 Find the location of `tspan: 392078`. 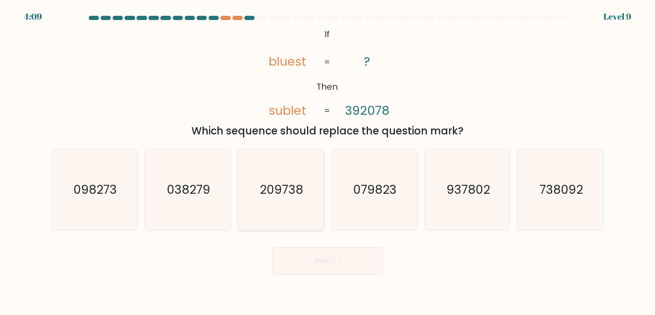

tspan: 392078 is located at coordinates (367, 110).